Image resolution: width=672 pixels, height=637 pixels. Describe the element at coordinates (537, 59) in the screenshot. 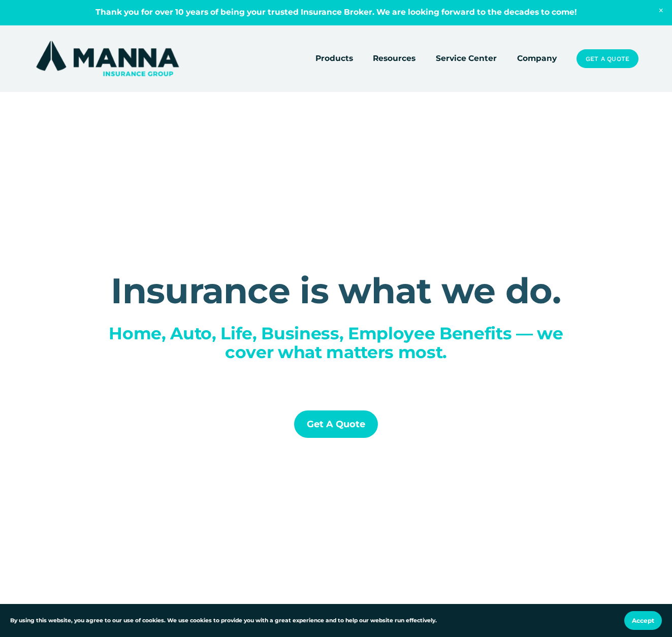

I see `a: Company` at that location.